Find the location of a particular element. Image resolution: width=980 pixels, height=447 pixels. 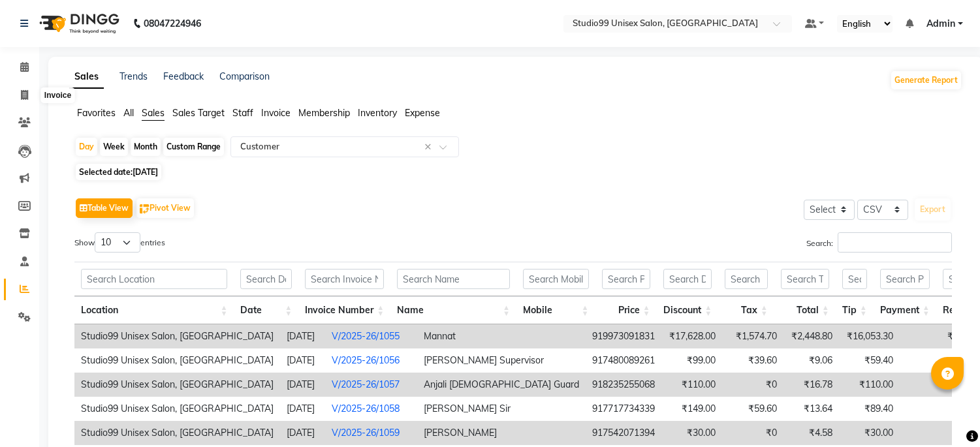

input: Search Discount is located at coordinates (687, 278).